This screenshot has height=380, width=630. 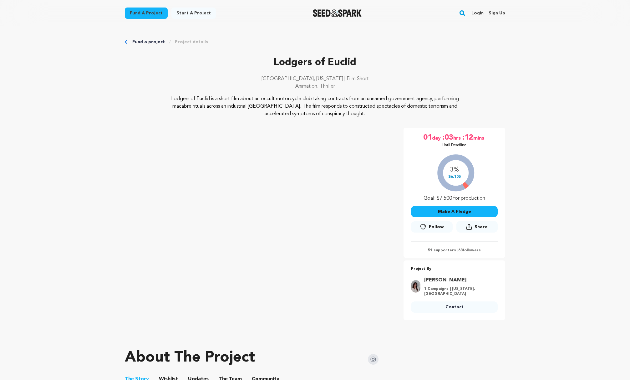 What do you see at coordinates (337, 13) in the screenshot?
I see `a: Seed&Spark Homepage` at bounding box center [337, 13].